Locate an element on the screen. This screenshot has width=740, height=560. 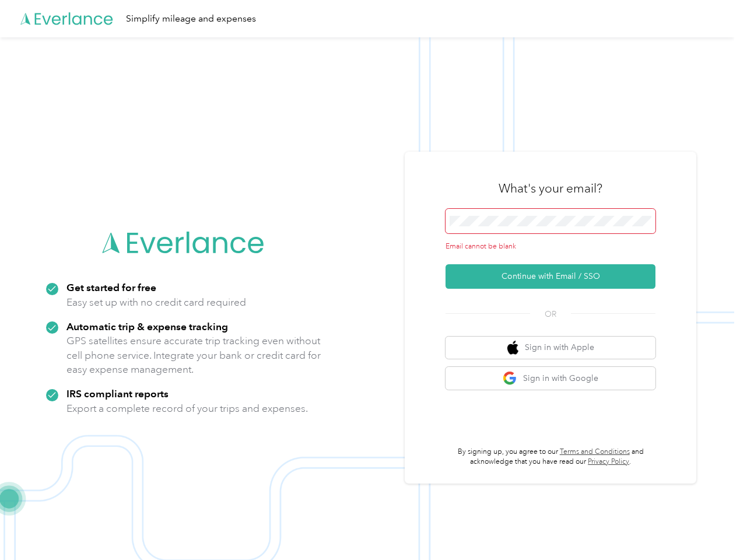
a: Terms and Conditions is located at coordinates (594, 451).